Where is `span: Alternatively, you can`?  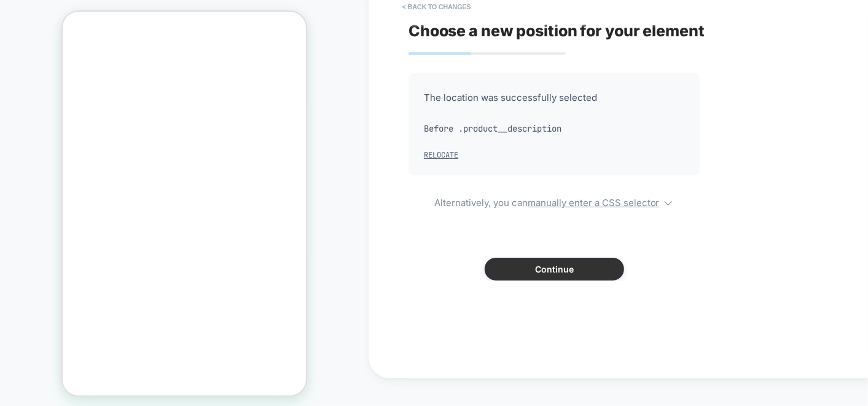 span: Alternatively, you can is located at coordinates (554, 201).